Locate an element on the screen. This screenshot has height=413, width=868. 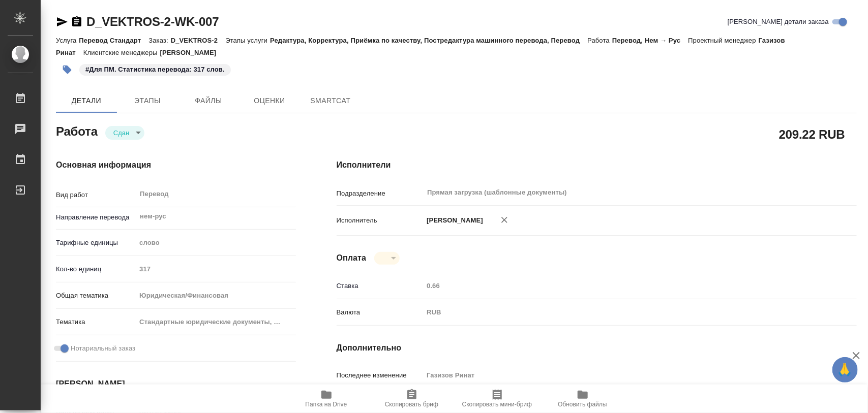
button: Скопировать ссылку для ЯМессенджера is located at coordinates (62, 22).